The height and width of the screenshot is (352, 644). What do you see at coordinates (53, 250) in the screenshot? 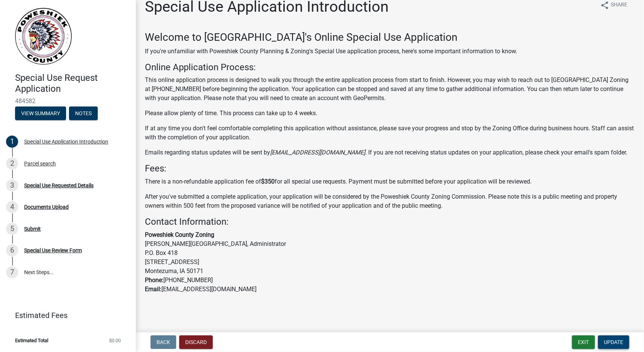
I see `div: Special Use Review Form` at bounding box center [53, 250].